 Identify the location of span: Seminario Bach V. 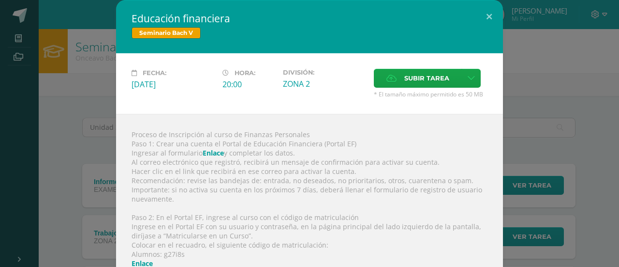
(166, 33).